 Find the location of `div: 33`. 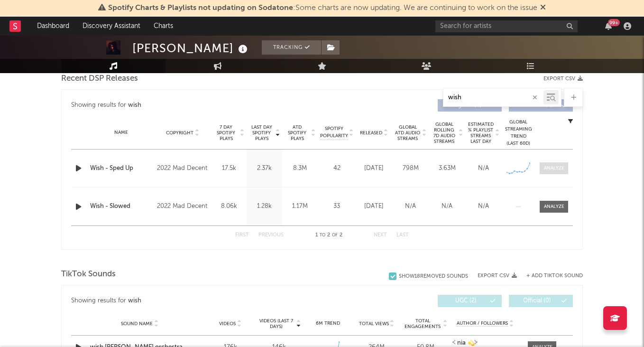

div: 33 is located at coordinates (337, 206).